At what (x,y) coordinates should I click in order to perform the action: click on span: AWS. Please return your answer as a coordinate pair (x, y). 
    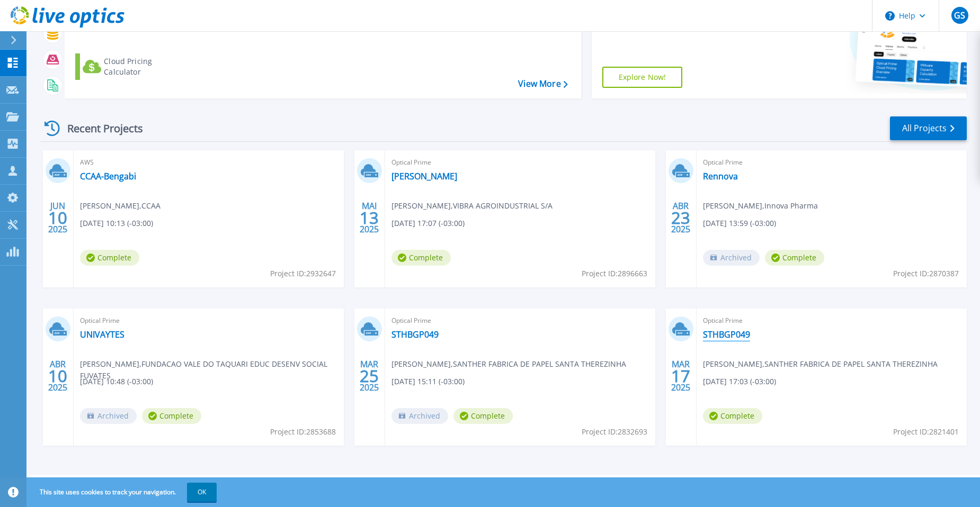
    Looking at the image, I should click on (209, 163).